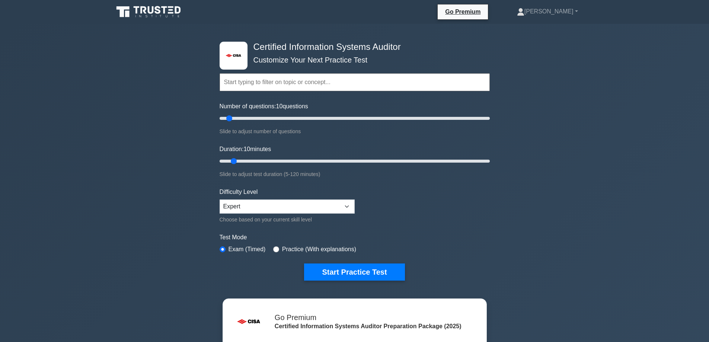  I want to click on label: Practice (With explanations), so click(319, 249).